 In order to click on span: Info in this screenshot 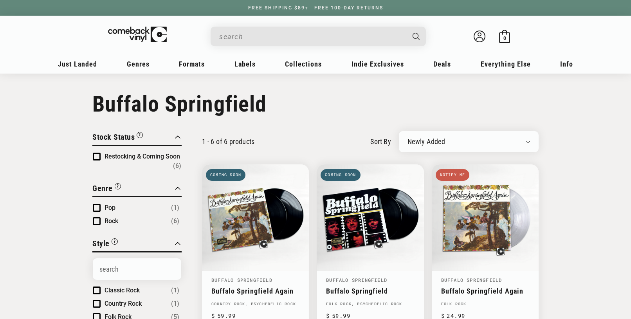, I will do `click(566, 64)`.